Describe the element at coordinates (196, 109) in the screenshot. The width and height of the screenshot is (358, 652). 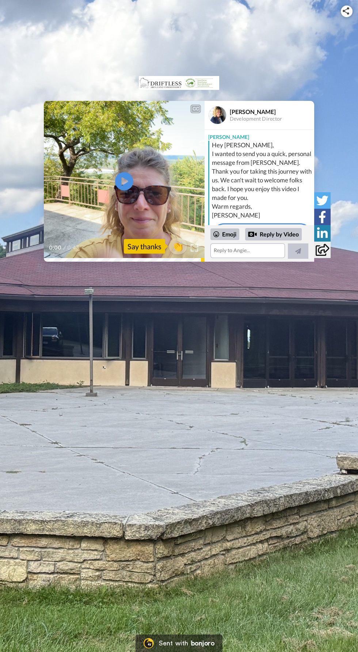
I see `div: CC` at that location.